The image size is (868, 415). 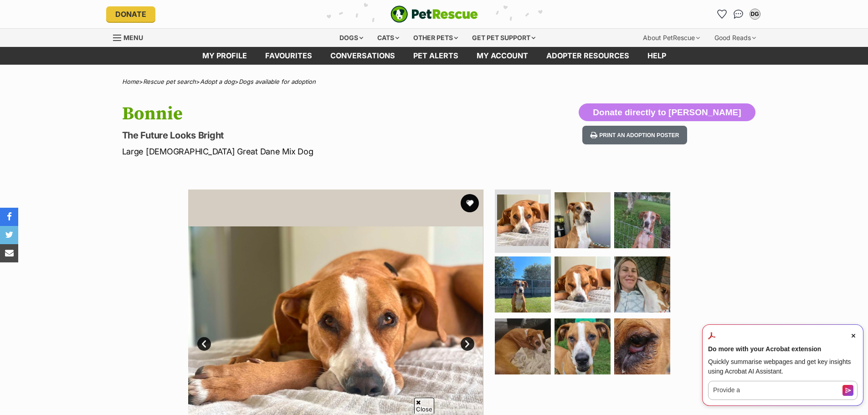 What do you see at coordinates (434, 14) in the screenshot?
I see `img: logo-e224e6f780fb5917bec1dbf3a21bbac754714ae5b6737aabdf751b685950b380.svg` at bounding box center [434, 14].